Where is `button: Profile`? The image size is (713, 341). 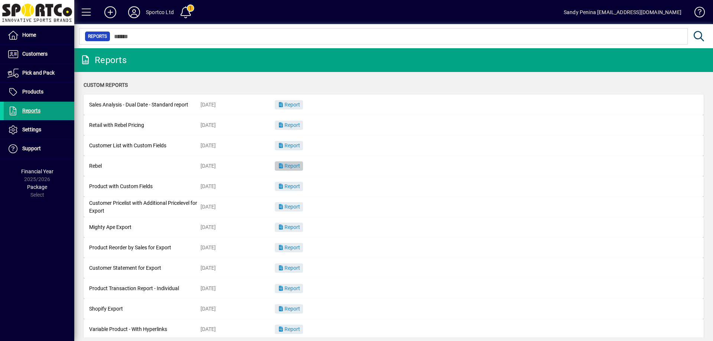
button: Profile is located at coordinates (134, 12).